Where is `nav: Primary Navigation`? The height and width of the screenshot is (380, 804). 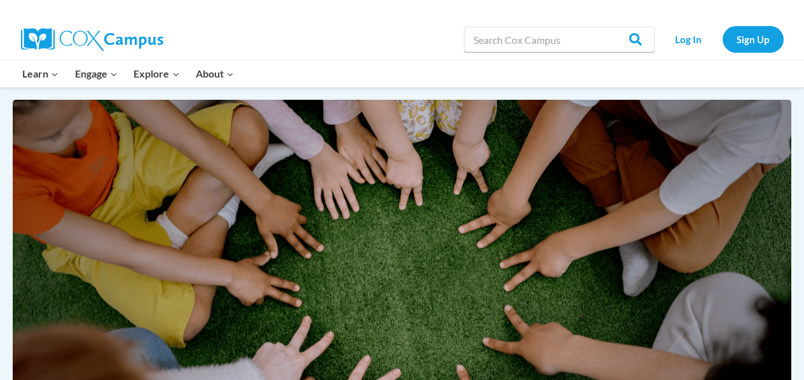
nav: Primary Navigation is located at coordinates (128, 74).